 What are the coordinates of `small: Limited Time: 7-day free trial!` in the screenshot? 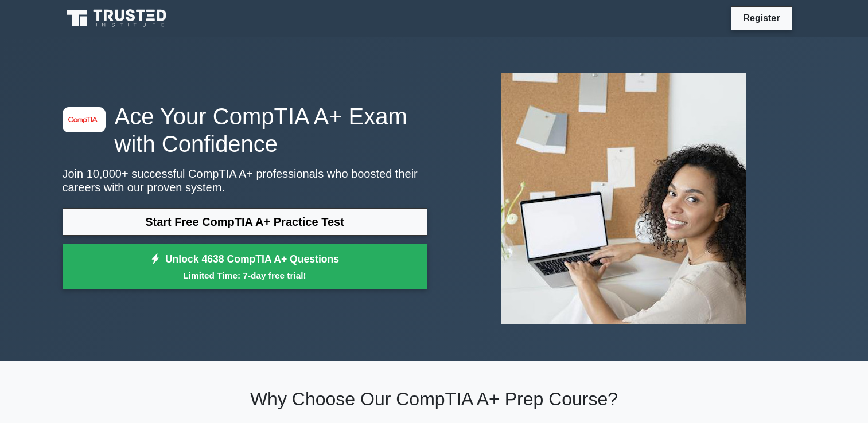 It's located at (245, 275).